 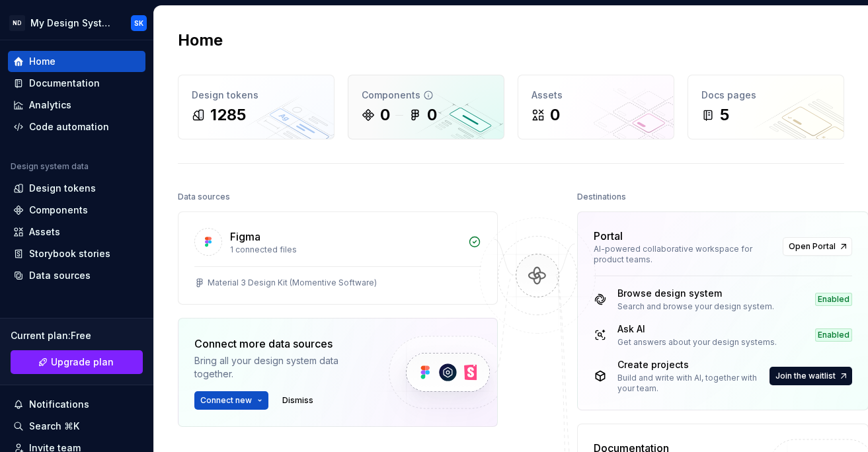 What do you see at coordinates (77, 23) in the screenshot?
I see `button: NDMy Design SystemSK` at bounding box center [77, 23].